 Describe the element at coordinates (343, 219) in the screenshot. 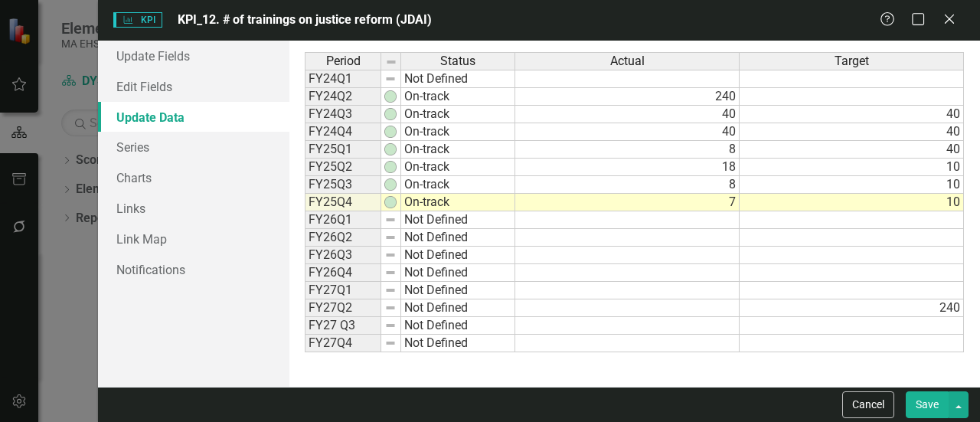

I see `td: FY26Q1` at that location.